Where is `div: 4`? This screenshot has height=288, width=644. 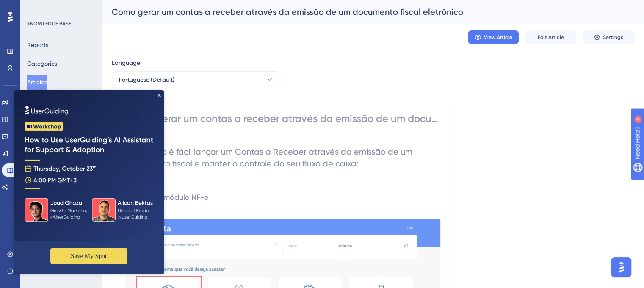
div: 4 is located at coordinates (60, 8).